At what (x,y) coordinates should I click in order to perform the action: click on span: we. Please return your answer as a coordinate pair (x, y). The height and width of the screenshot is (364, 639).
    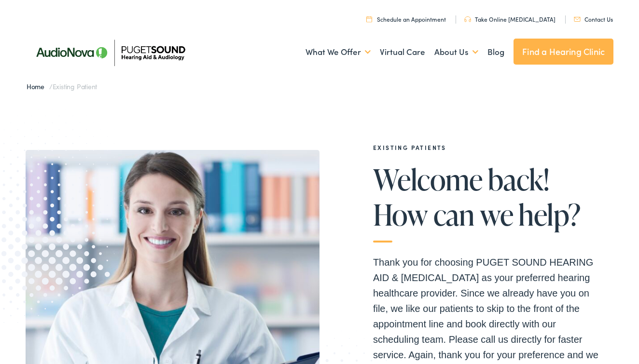
    Looking at the image, I should click on (496, 215).